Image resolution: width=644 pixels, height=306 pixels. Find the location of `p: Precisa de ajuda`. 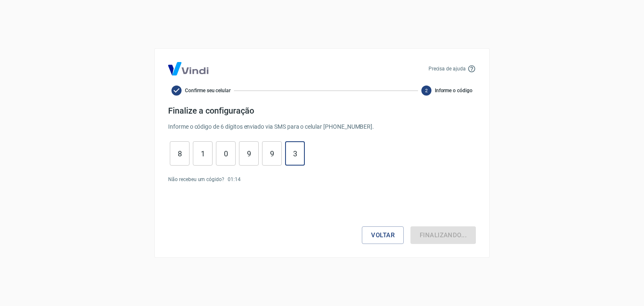

p: Precisa de ajuda is located at coordinates (447, 69).